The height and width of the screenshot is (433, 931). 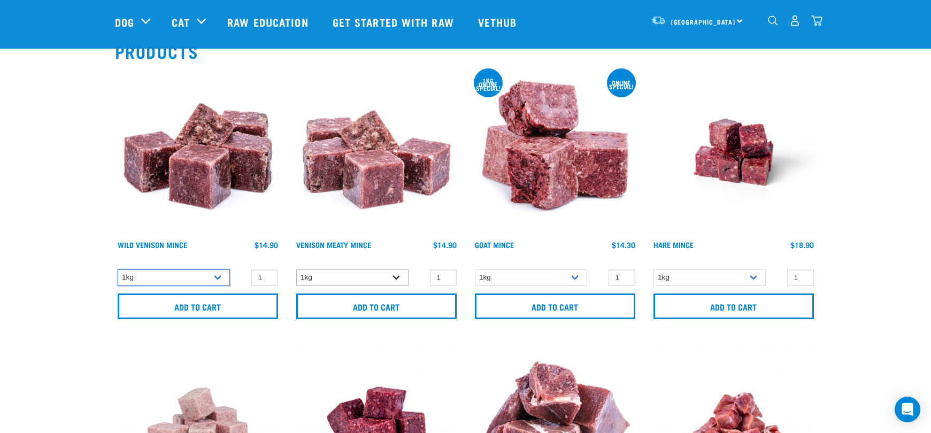 I want to click on a: Raw Education, so click(x=269, y=22).